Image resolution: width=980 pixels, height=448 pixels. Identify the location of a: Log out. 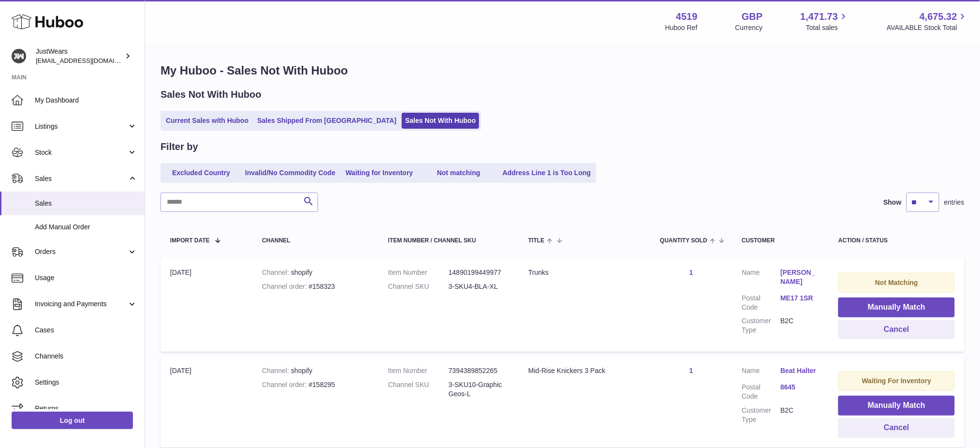
(72, 420).